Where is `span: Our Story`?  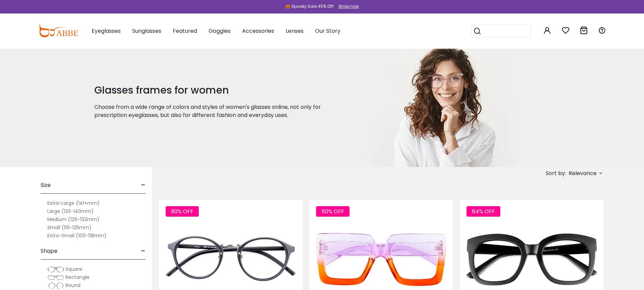
span: Our Story is located at coordinates (328, 31).